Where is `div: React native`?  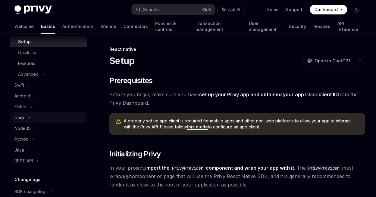 div: React native is located at coordinates (237, 49).